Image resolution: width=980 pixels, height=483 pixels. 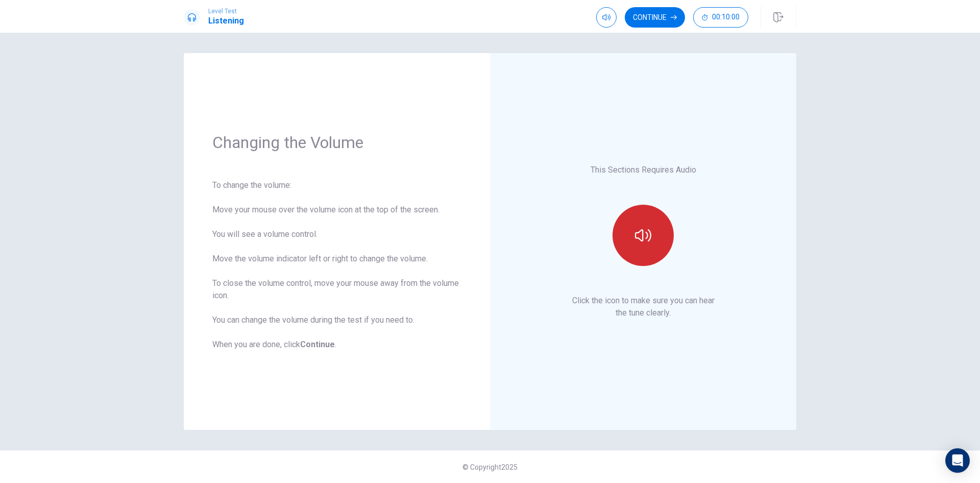 What do you see at coordinates (226, 11) in the screenshot?
I see `span: Level Test` at bounding box center [226, 11].